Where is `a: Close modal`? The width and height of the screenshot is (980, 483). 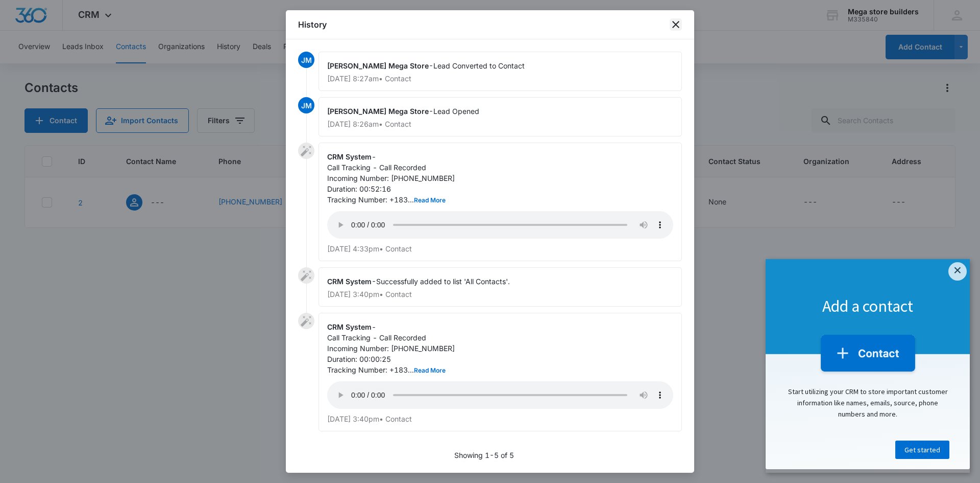
a: Close modal is located at coordinates (192, 12).